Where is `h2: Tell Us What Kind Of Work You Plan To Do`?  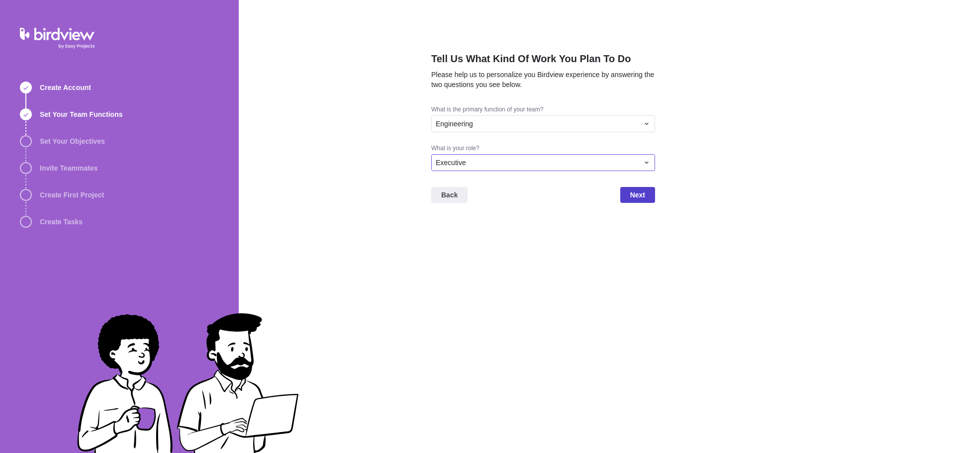 h2: Tell Us What Kind Of Work You Plan To Do is located at coordinates (543, 61).